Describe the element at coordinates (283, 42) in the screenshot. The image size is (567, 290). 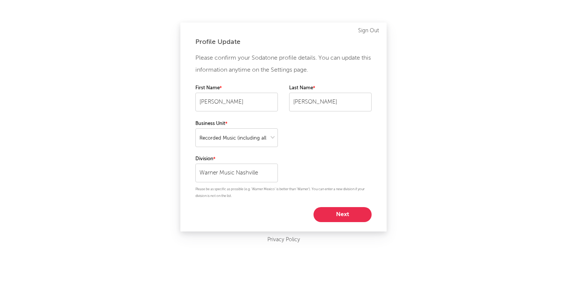
I see `div: Profile Update` at that location.